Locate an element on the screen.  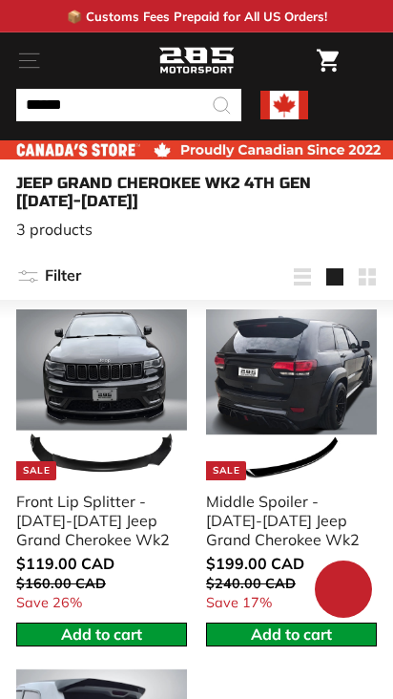
span: $240.00 CAD is located at coordinates (251, 583).